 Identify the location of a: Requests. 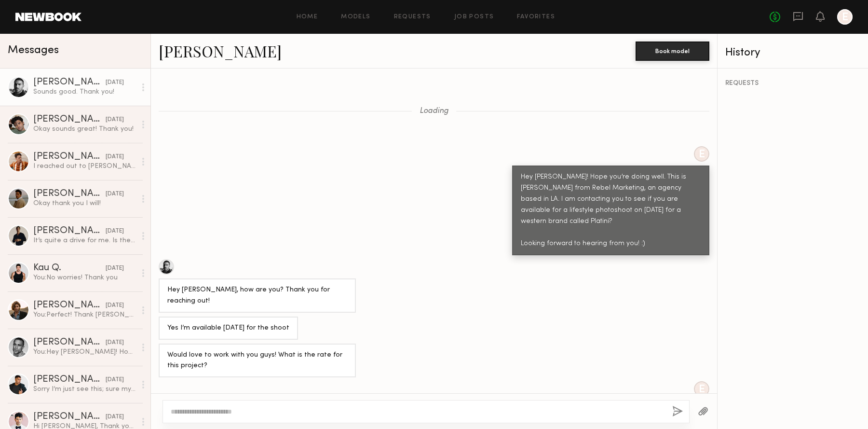
(412, 17).